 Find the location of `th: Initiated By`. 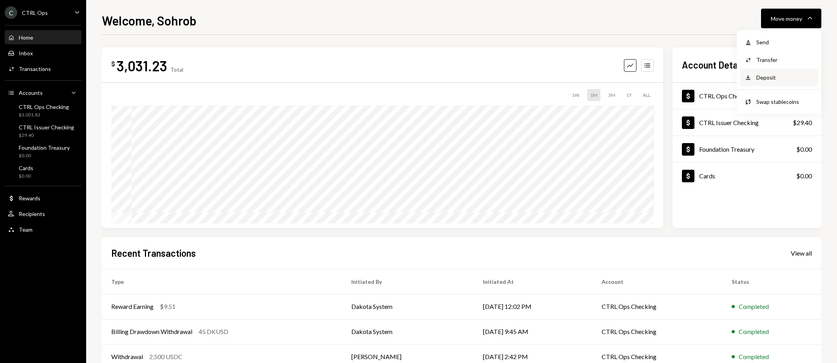

th: Initiated By is located at coordinates (408, 281).